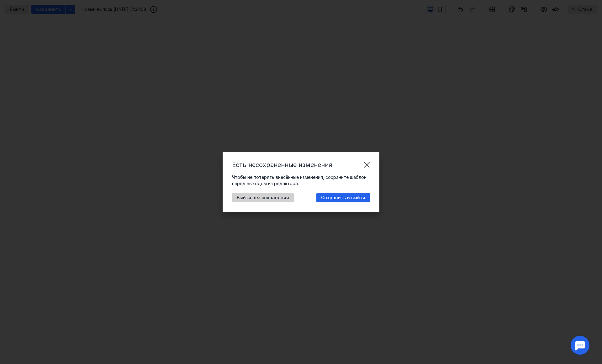 Image resolution: width=602 pixels, height=364 pixels. I want to click on span: Есть несохраненные изменения, so click(282, 165).